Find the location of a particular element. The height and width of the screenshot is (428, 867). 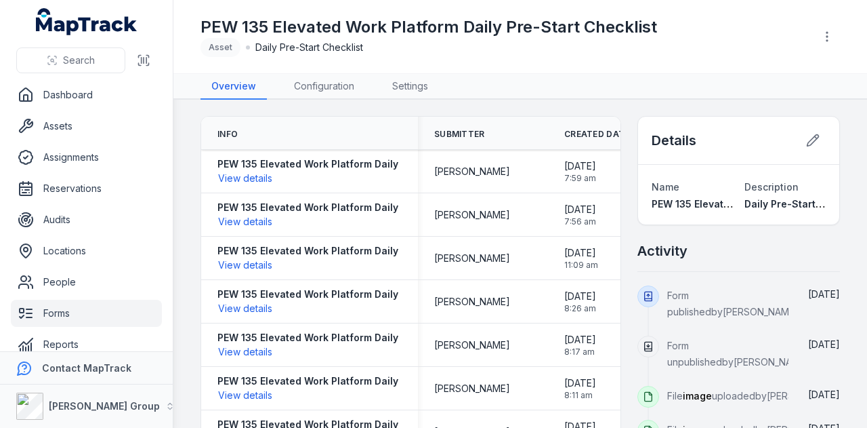

a: Configuration is located at coordinates (324, 87).